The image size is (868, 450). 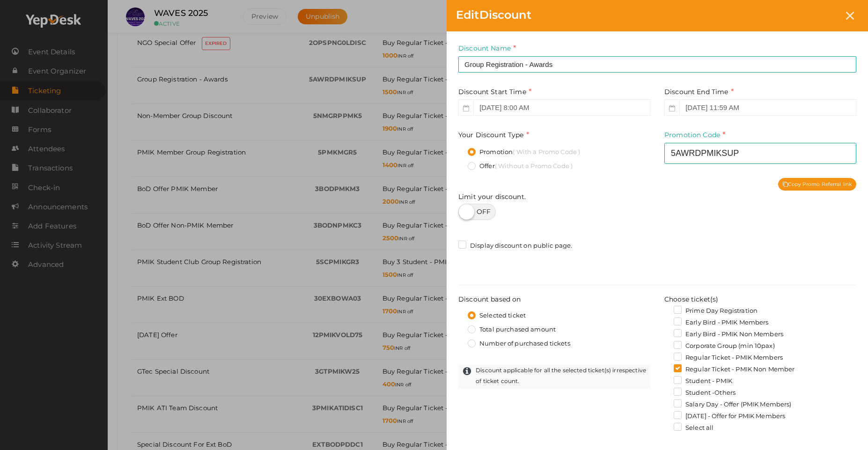 I want to click on label: Offer, so click(x=520, y=166).